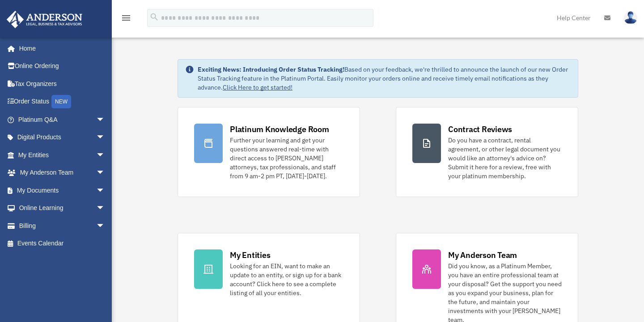 Image resolution: width=644 pixels, height=322 pixels. I want to click on a: Online Learningarrow_drop_down, so click(62, 208).